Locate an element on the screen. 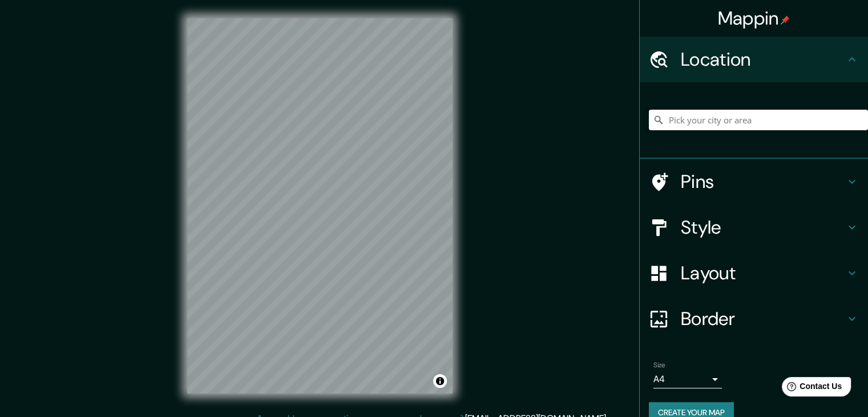  div: Layout is located at coordinates (753, 272).